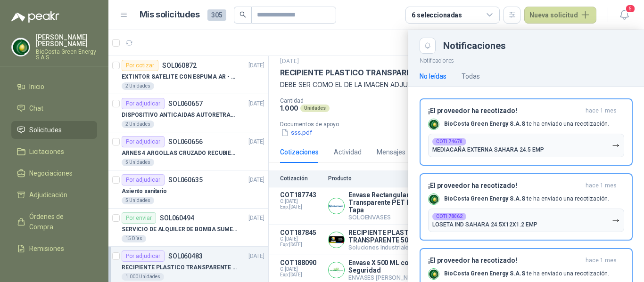 The image size is (644, 282). What do you see at coordinates (58, 222) in the screenshot?
I see `span: Órdenes de Compra` at bounding box center [58, 222].